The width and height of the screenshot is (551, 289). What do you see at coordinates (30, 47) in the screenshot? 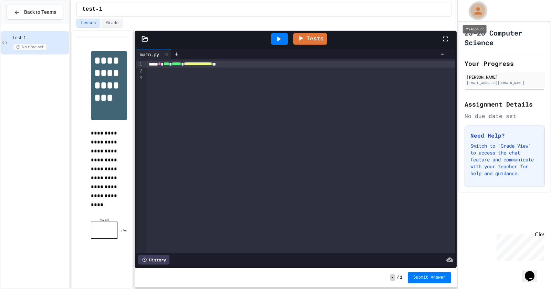
I see `span: No time set` at bounding box center [30, 47].